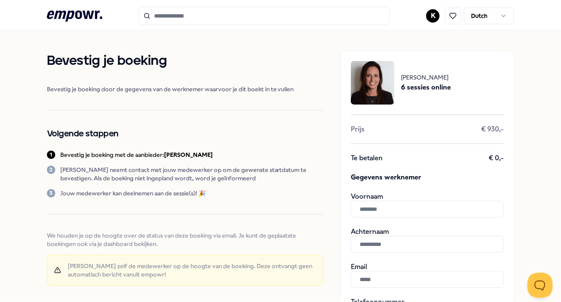 The image size is (561, 302). I want to click on span: 6 sessies online, so click(426, 88).